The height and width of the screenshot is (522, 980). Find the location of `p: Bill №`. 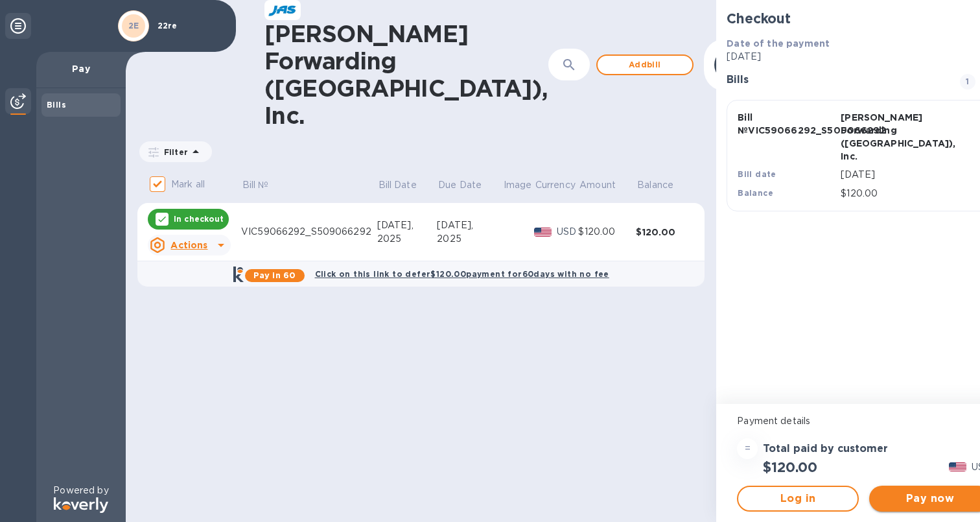

p: Bill № is located at coordinates (256, 185).